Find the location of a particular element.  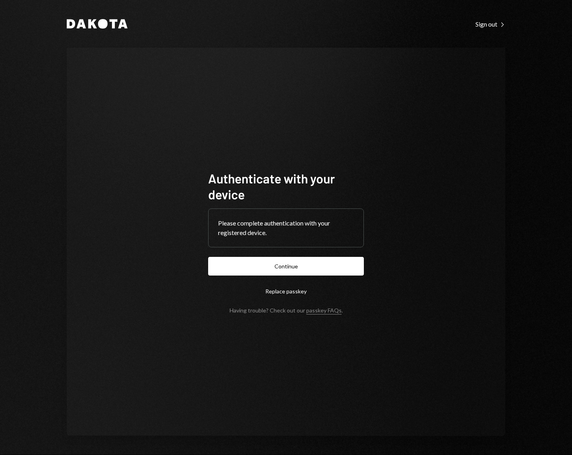

a: passkey FAQs is located at coordinates (324, 310).